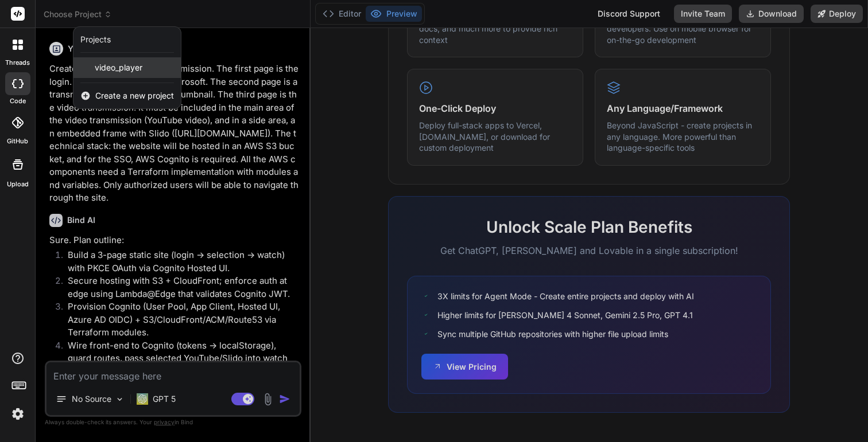 This screenshot has width=868, height=442. I want to click on span: Create a new project, so click(135, 96).